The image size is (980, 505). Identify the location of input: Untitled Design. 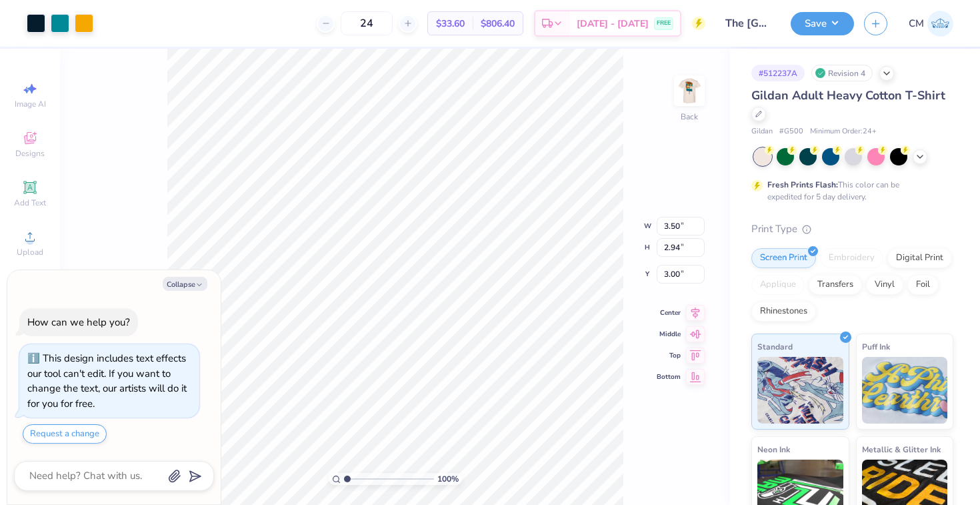
(748, 24).